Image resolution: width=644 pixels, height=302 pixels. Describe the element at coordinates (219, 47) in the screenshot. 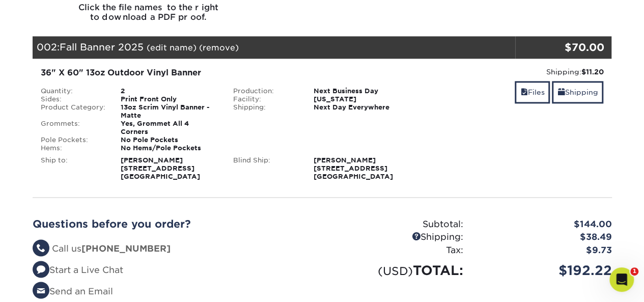

I see `a: (remove)` at that location.